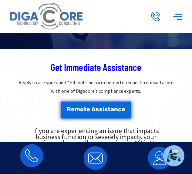 The width and height of the screenshot is (192, 174). I want to click on div: If you are experiencing an issue that impacts business function or severely impacts your operatio..., so click(96, 140).